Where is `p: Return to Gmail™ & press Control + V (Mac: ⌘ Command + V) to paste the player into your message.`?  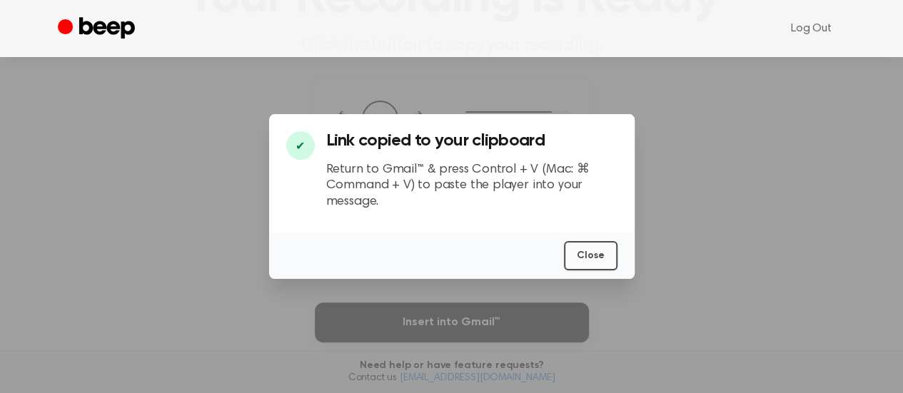
p: Return to Gmail™ & press Control + V (Mac: ⌘ Command + V) to paste the player into your message. is located at coordinates (472, 186).